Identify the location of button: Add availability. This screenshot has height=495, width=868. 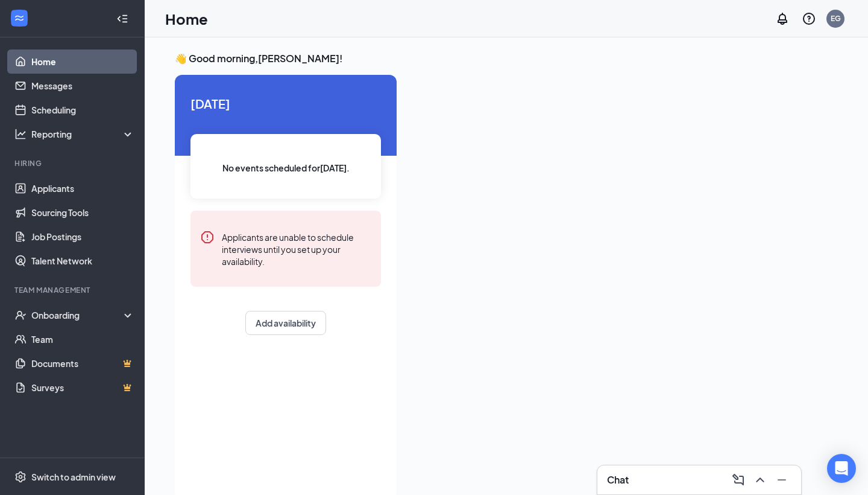
(286, 323).